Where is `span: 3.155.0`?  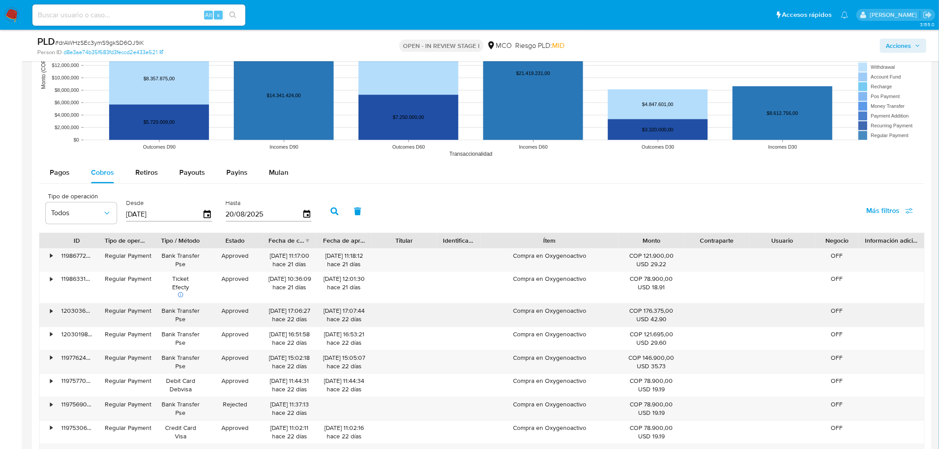 span: 3.155.0 is located at coordinates (927, 24).